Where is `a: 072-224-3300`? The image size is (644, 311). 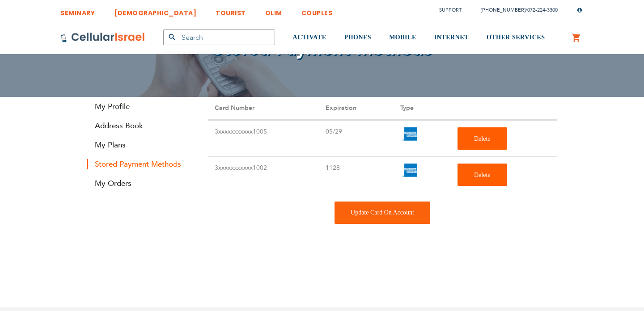 a: 072-224-3300 is located at coordinates (542, 10).